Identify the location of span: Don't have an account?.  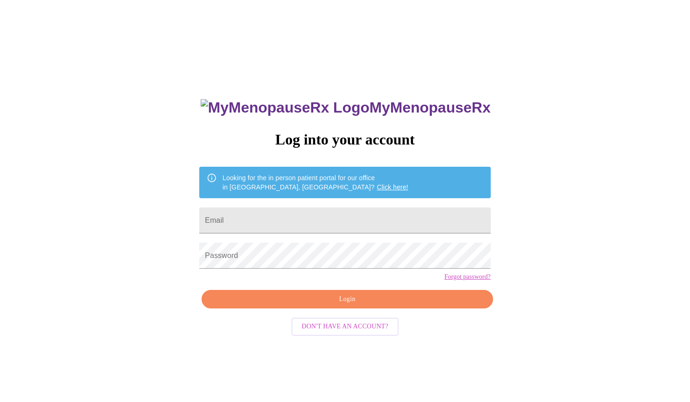
(345, 327).